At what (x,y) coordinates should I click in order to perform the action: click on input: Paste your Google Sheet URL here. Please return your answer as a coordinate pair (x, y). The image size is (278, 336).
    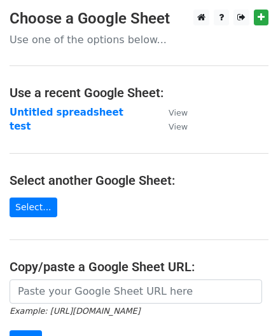
    Looking at the image, I should click on (135, 292).